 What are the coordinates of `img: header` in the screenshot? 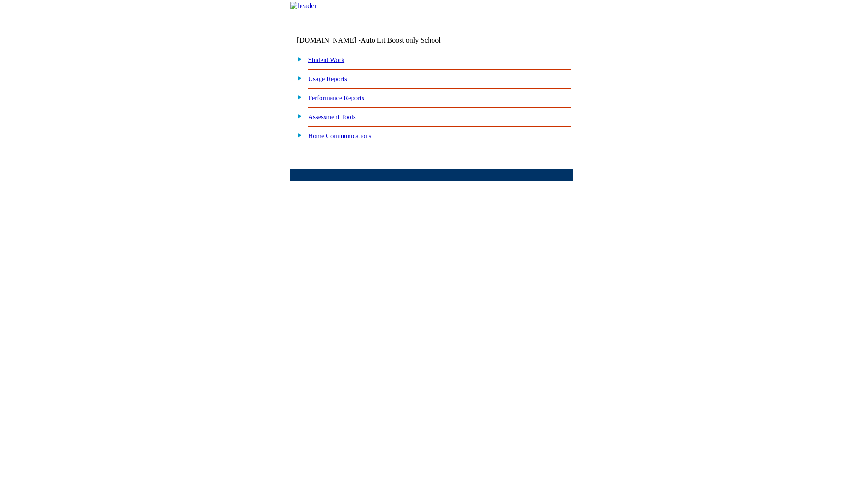 It's located at (304, 6).